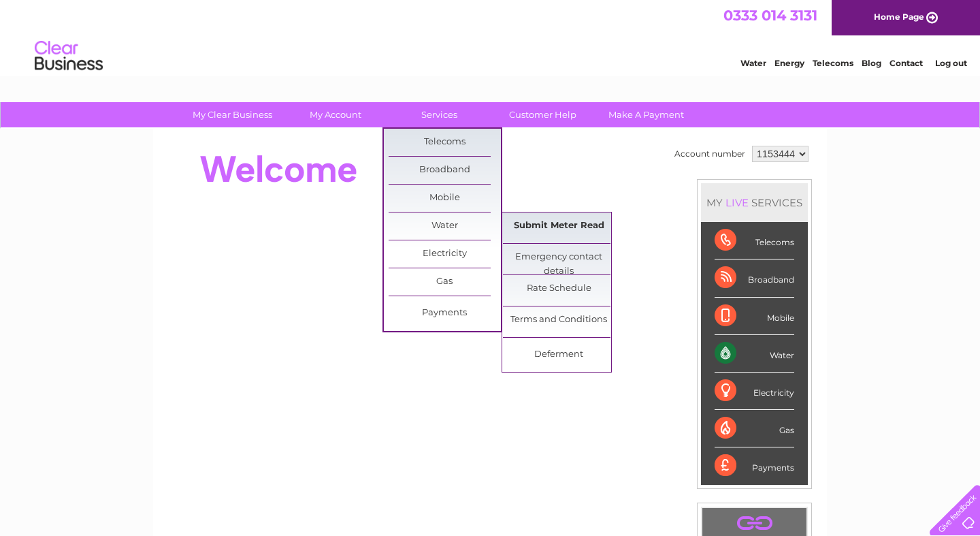 This screenshot has height=536, width=980. Describe the element at coordinates (737, 203) in the screenshot. I see `div: LIVE` at that location.